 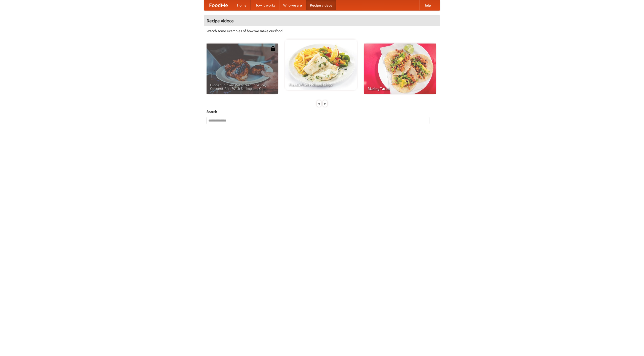 I want to click on span: French Fries Fish and Chips, so click(x=321, y=85).